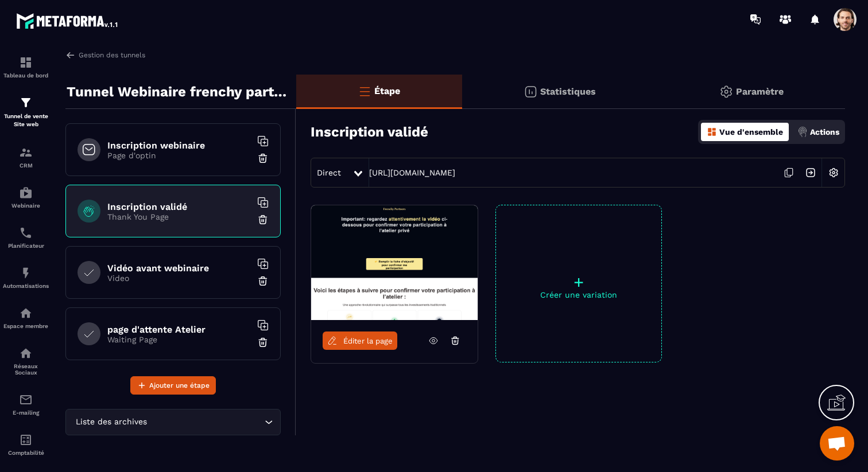 This screenshot has height=472, width=868. I want to click on a: formationformationTableau de bord, so click(26, 67).